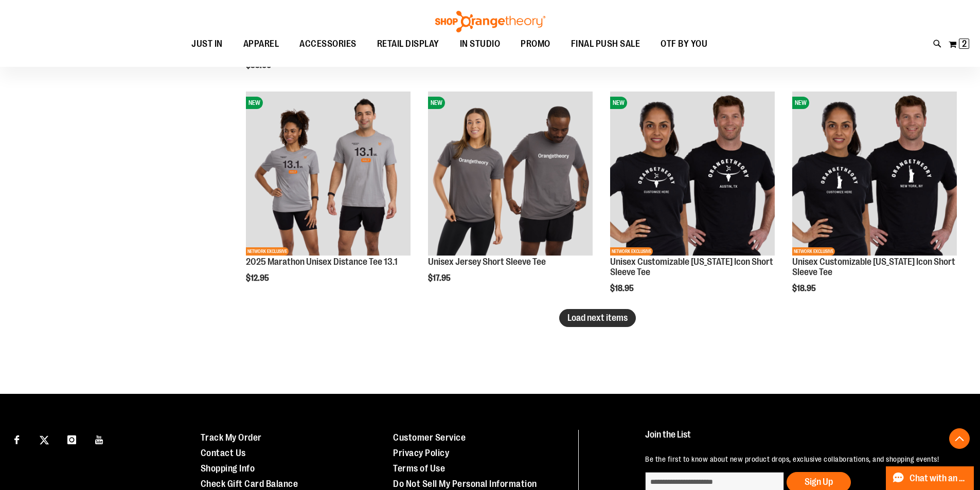  Describe the element at coordinates (606, 44) in the screenshot. I see `span: FINAL PUSH SALE` at that location.